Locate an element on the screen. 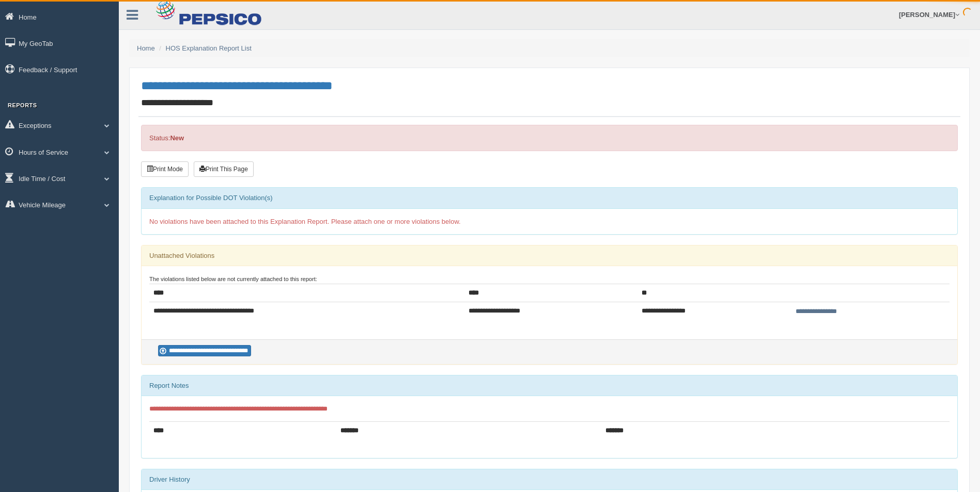 The height and width of the screenshot is (492, 980). a: HOS Explanation Report List is located at coordinates (208, 48).